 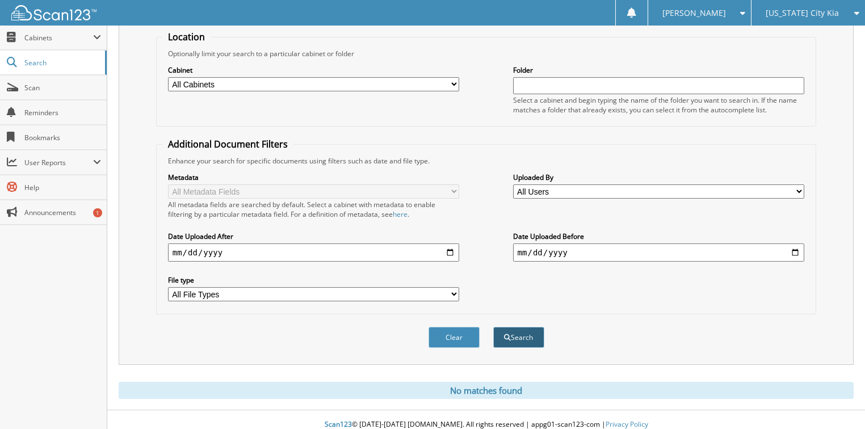 What do you see at coordinates (314, 177) in the screenshot?
I see `label: Metadata` at bounding box center [314, 177].